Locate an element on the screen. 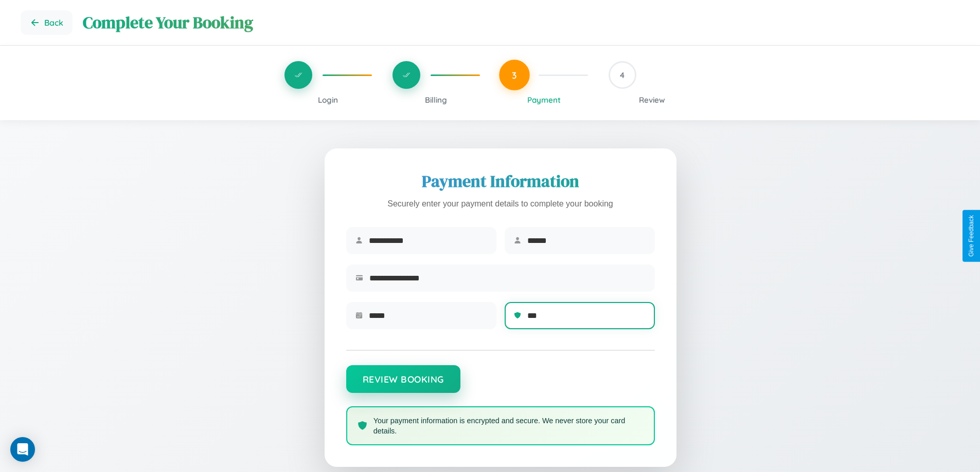 Image resolution: width=980 pixels, height=472 pixels. span: 3 is located at coordinates (514, 75).